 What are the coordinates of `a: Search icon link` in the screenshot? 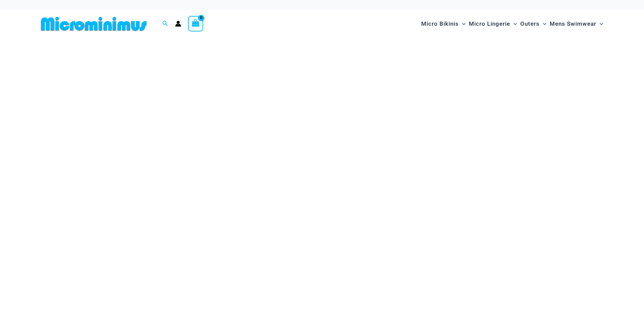 It's located at (165, 24).